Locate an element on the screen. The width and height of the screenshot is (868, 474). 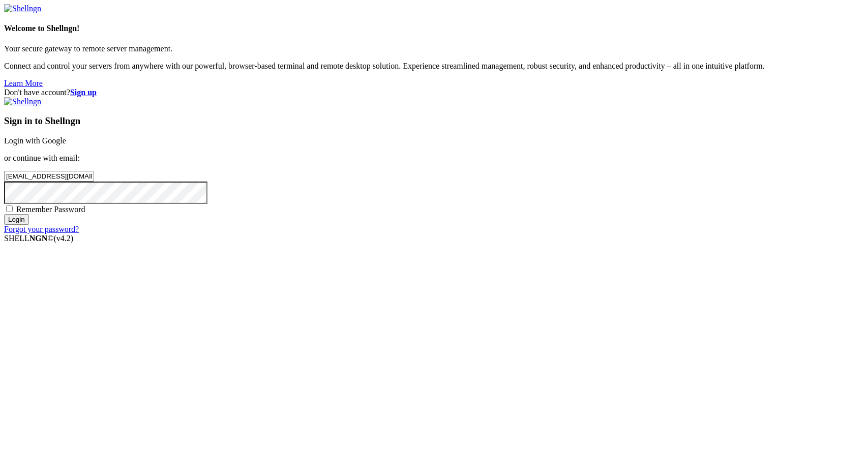
span: 4.2.0 is located at coordinates (63, 238).